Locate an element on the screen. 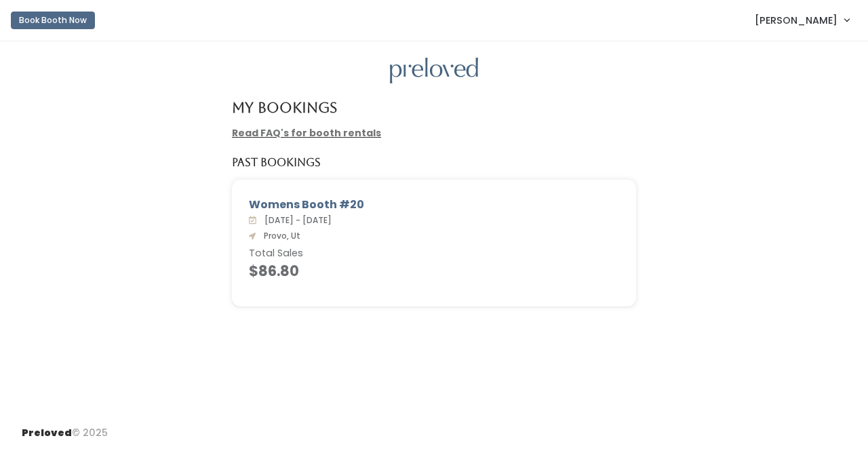 This screenshot has height=451, width=868. span: Provo, Ut is located at coordinates (279, 236).